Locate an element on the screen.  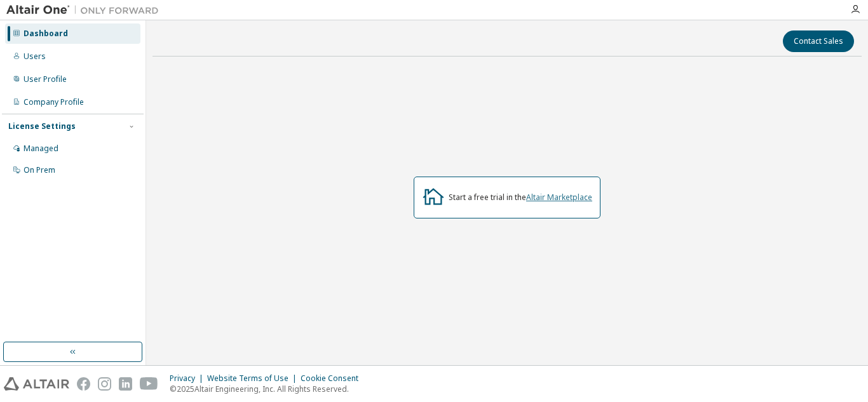
div: Company Profile is located at coordinates (54, 102).